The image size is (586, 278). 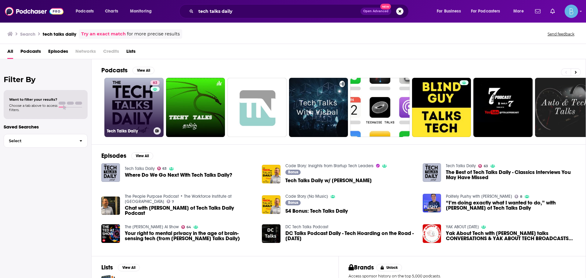 What do you see at coordinates (58, 52) in the screenshot?
I see `span: Episodes` at bounding box center [58, 52].